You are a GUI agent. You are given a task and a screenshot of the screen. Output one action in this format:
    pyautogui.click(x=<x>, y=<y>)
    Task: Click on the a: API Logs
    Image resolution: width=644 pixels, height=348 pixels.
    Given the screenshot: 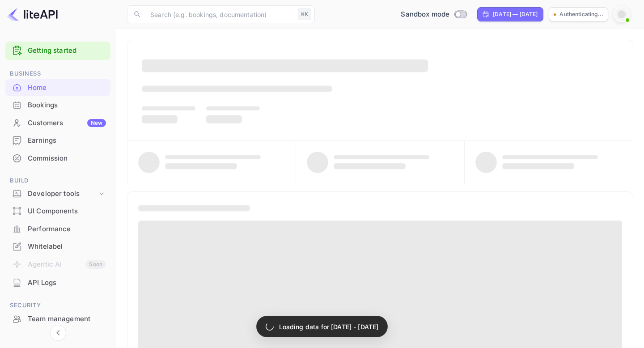 What is the action you would take?
    pyautogui.click(x=58, y=282)
    